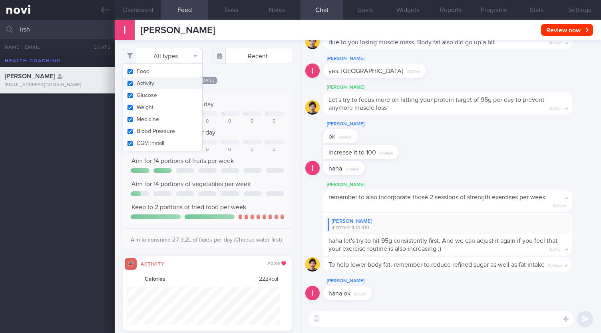 This screenshot has width=601, height=333. Describe the element at coordinates (352, 153) in the screenshot. I see `span: increase it to 100` at that location.